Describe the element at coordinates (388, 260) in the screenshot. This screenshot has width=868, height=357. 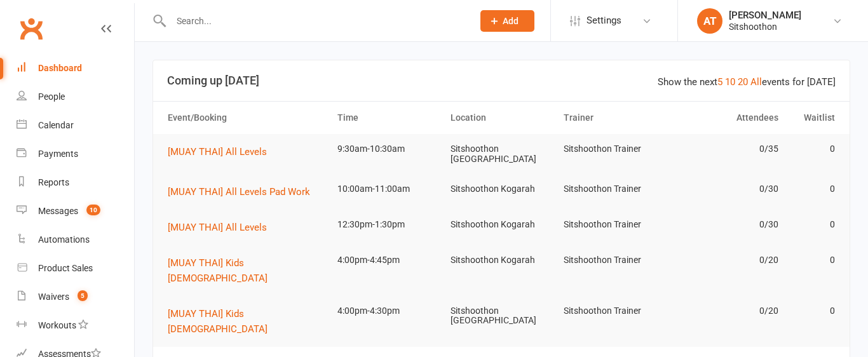
I see `td: 4:00pm-4:45pm` at that location.